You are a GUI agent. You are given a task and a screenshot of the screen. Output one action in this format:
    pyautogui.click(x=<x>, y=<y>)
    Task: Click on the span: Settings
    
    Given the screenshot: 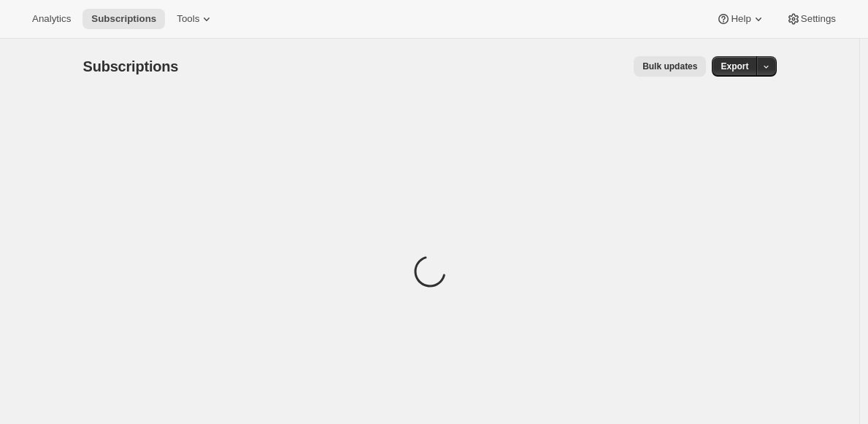 What is the action you would take?
    pyautogui.click(x=818, y=19)
    